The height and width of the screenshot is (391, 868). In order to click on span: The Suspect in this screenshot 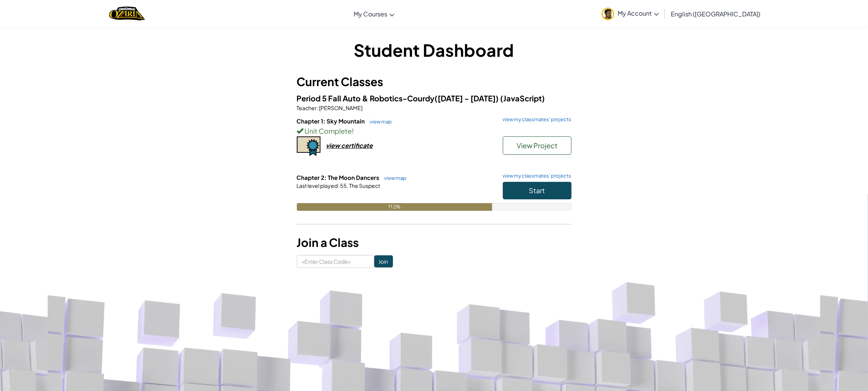, I will do `click(364, 185)`.